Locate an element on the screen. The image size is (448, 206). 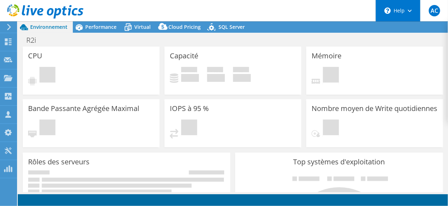
span: Espace libre is located at coordinates (215, 70).